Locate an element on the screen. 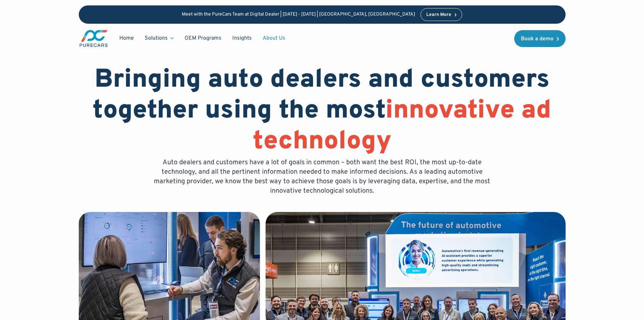 The width and height of the screenshot is (644, 320). a: Insights is located at coordinates (242, 39).